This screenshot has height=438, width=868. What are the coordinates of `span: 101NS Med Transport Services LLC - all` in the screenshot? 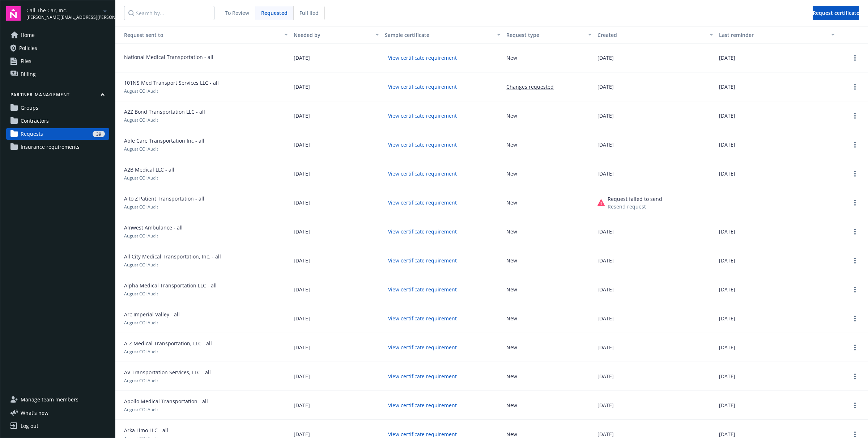 It's located at (171, 83).